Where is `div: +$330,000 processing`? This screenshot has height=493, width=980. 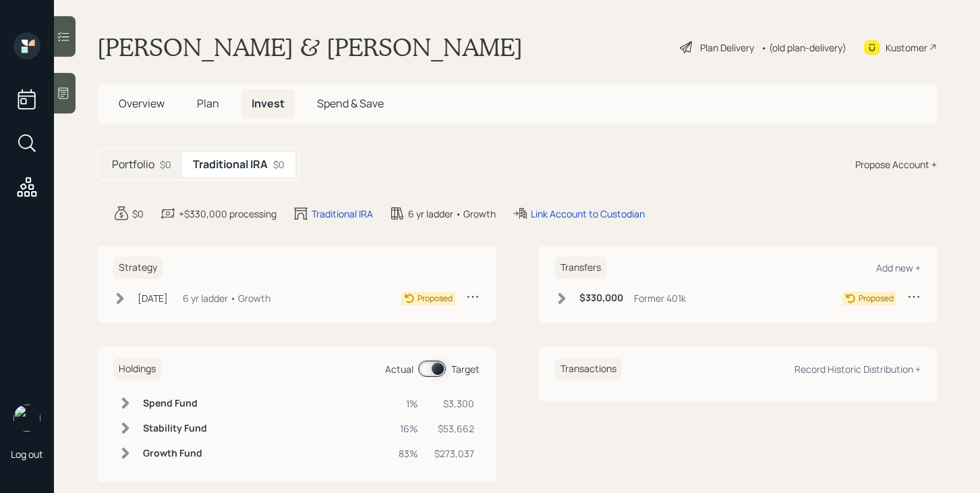
div: +$330,000 processing is located at coordinates (227, 213).